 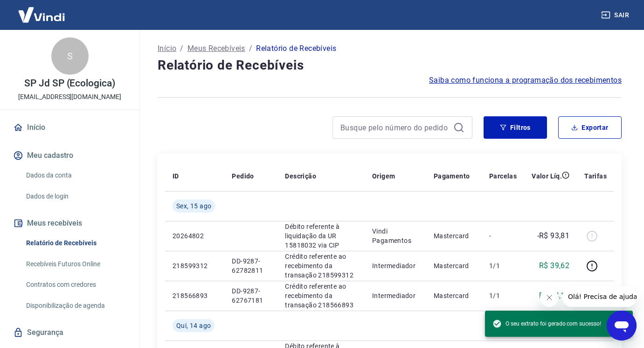 What do you see at coordinates (452, 176) in the screenshot?
I see `p: Pagamento` at bounding box center [452, 176].